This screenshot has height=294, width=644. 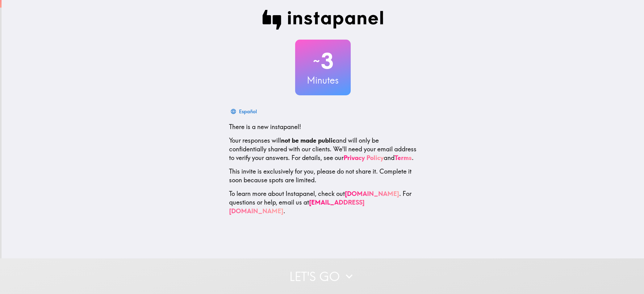 I want to click on p: This invite is exclusively for you, please do not share it. Complete it soon because spots are li..., so click(x=323, y=176).